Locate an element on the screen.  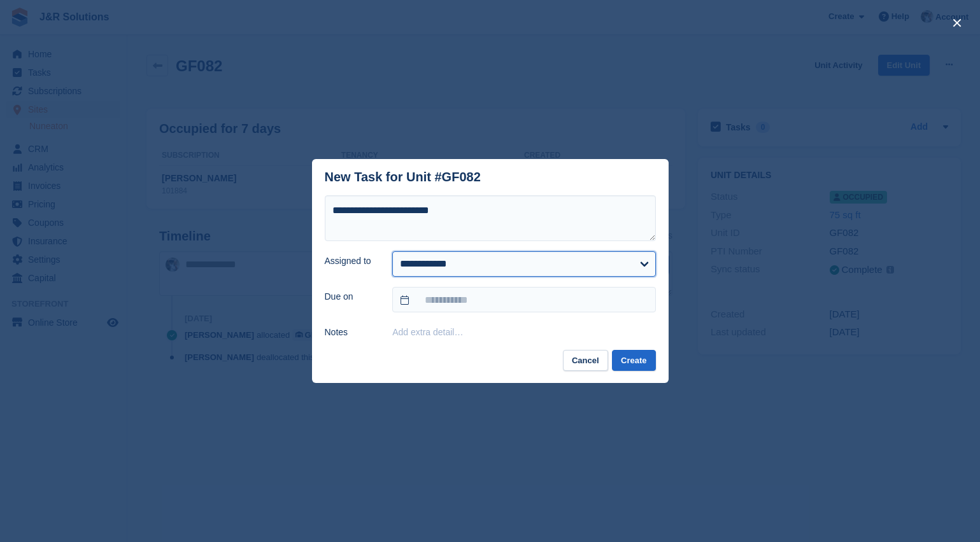
div: New Task for Unit #GF082 is located at coordinates (402, 177).